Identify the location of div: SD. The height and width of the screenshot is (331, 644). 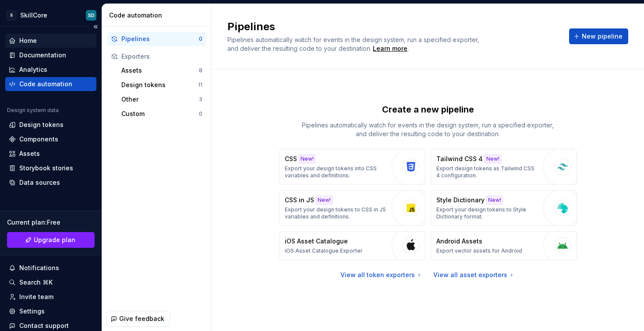
(91, 15).